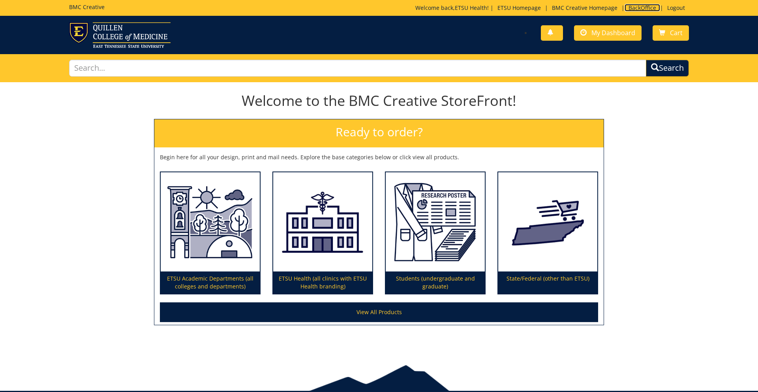  I want to click on p: ETSU Health (all clinics with ETSU Health branding), so click(323, 282).